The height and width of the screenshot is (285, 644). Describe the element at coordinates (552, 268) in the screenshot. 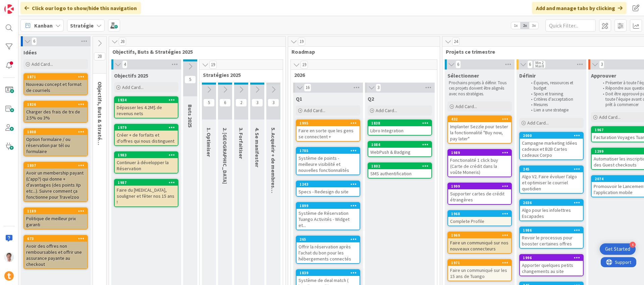

I see `div: Apporter quelques petits changements au site` at that location.